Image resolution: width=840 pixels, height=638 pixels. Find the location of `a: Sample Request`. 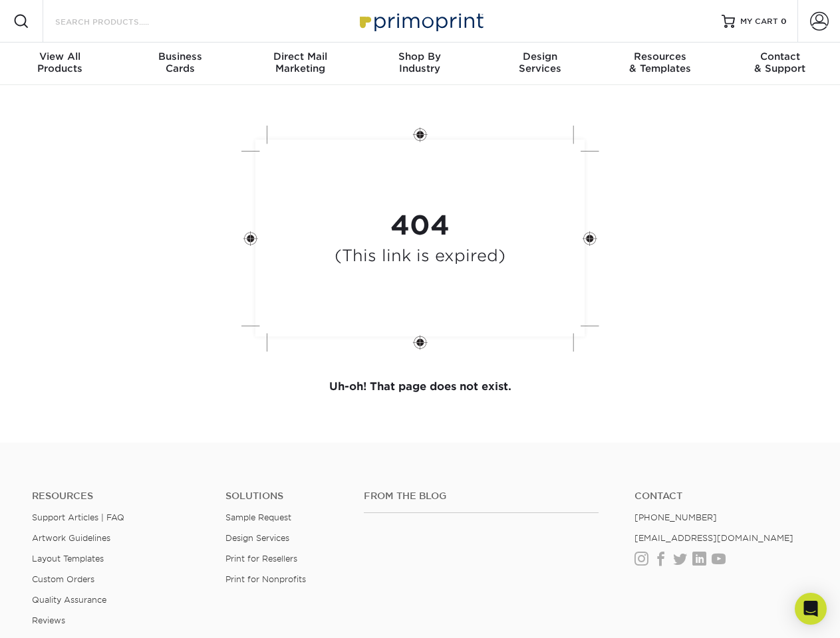

a: Sample Request is located at coordinates (258, 518).